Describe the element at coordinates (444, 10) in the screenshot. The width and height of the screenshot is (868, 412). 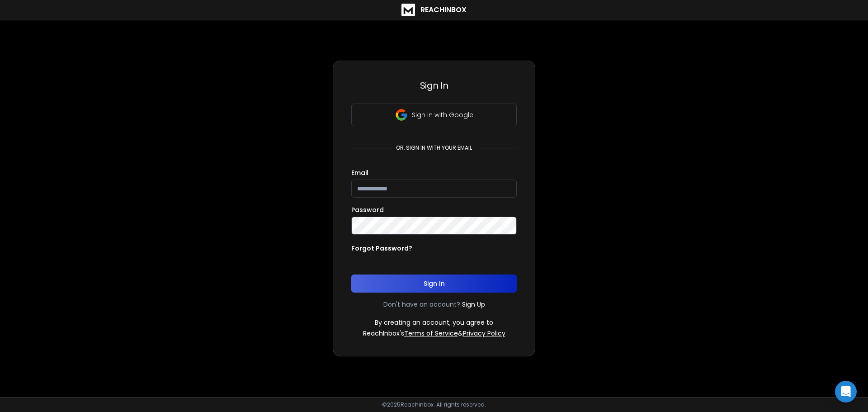
I see `h1: ReachInbox` at that location.